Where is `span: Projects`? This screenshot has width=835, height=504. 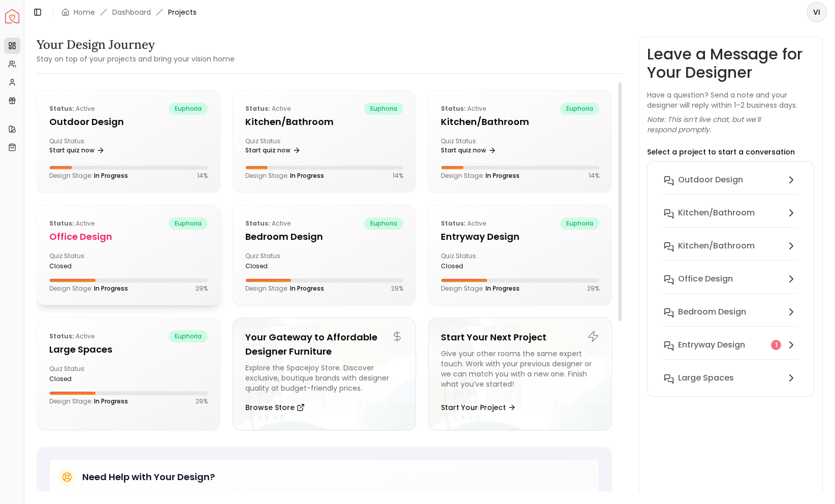
span: Projects is located at coordinates (182, 12).